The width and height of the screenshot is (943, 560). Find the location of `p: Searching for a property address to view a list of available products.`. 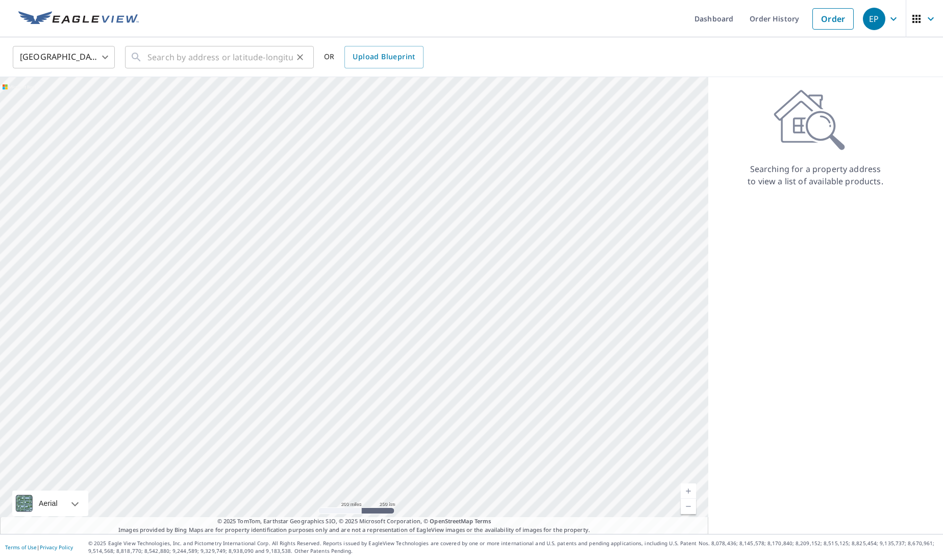

p: Searching for a property address to view a list of available products. is located at coordinates (815, 175).